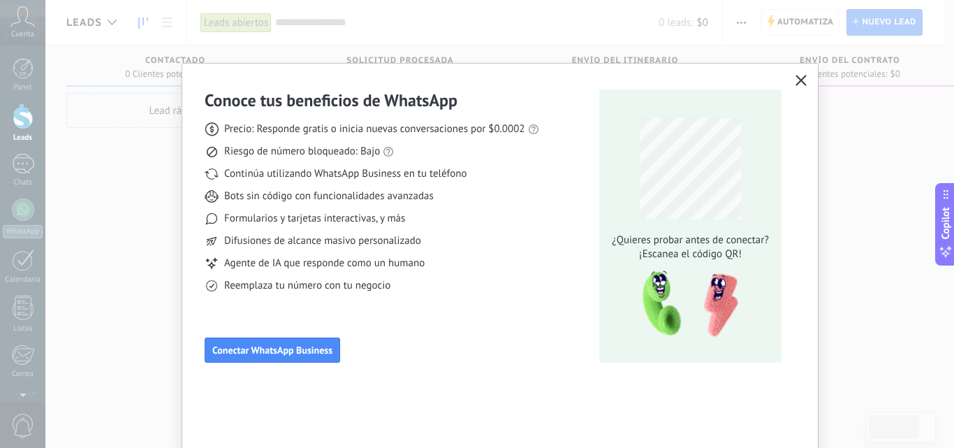  I want to click on span: ¡Escanea el código QR!, so click(691, 254).